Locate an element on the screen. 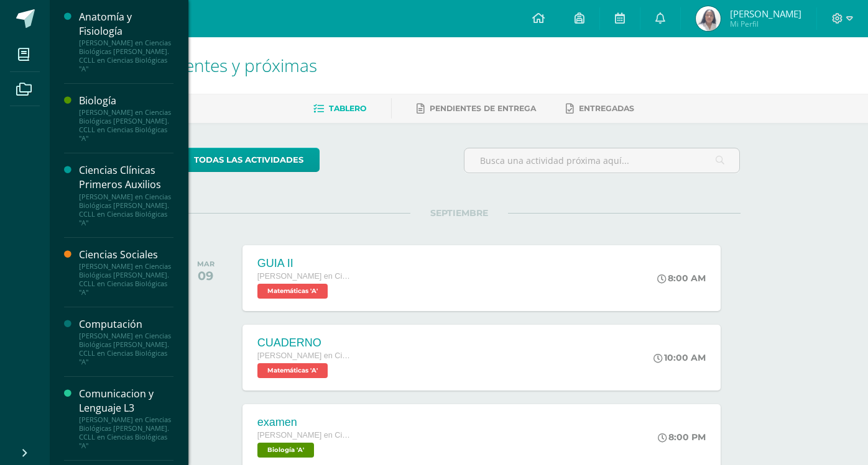 This screenshot has height=465, width=868. span: SEPTIEMBRE is located at coordinates (459, 213).